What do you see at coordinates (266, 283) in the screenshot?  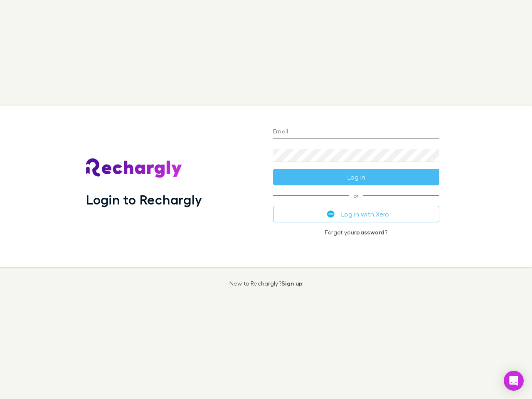 I see `p: New to Rechargly?` at bounding box center [266, 283].